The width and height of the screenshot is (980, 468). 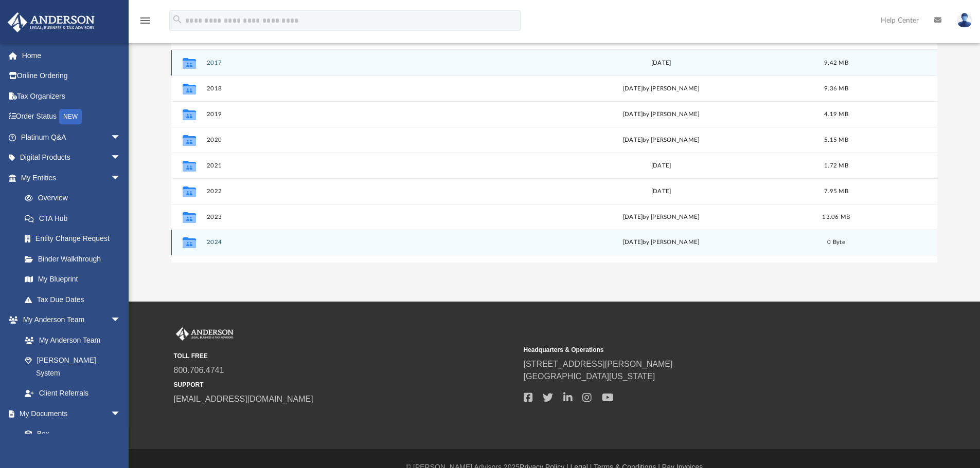 What do you see at coordinates (356, 140) in the screenshot?
I see `button: 2020` at bounding box center [356, 140].